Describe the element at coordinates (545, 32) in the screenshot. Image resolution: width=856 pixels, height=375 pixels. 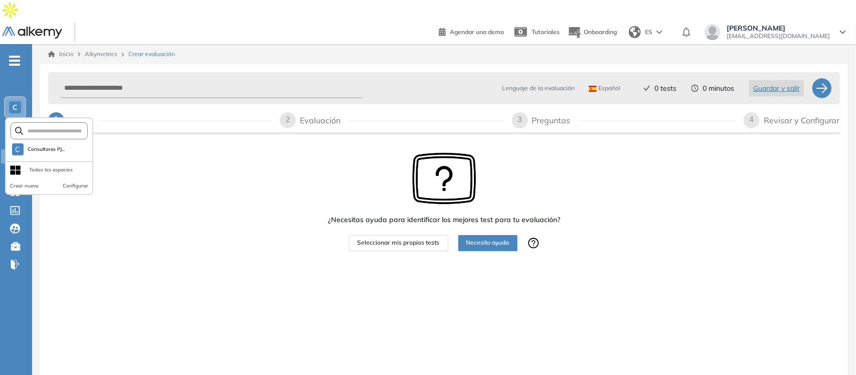
I see `span: Tutoriales` at that location.